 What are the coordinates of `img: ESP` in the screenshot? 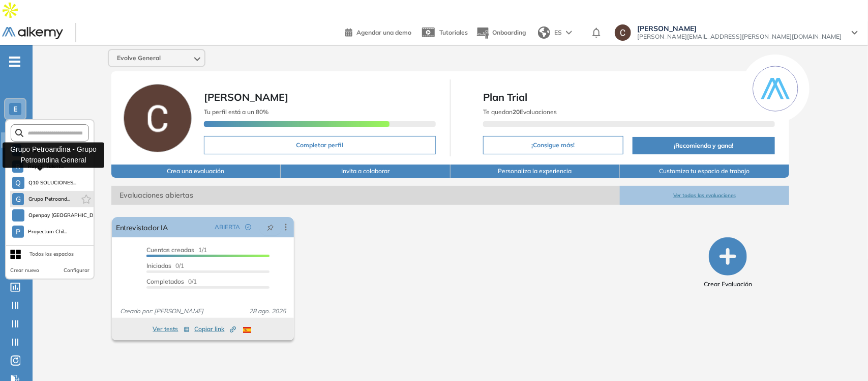 It's located at (247, 330).